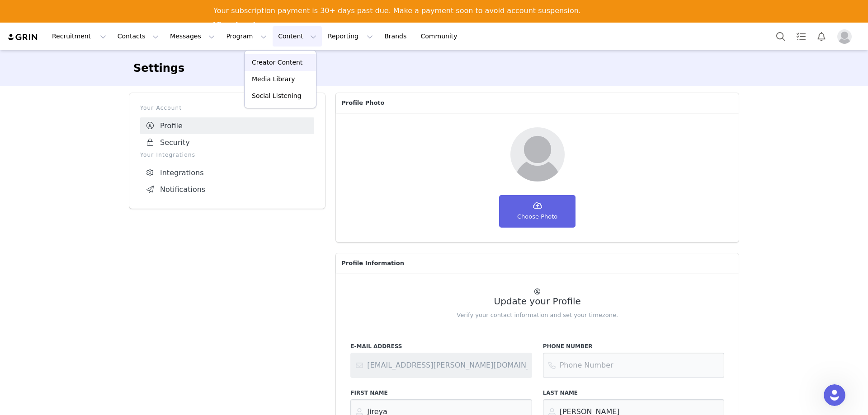  I want to click on p: Social Listening, so click(277, 96).